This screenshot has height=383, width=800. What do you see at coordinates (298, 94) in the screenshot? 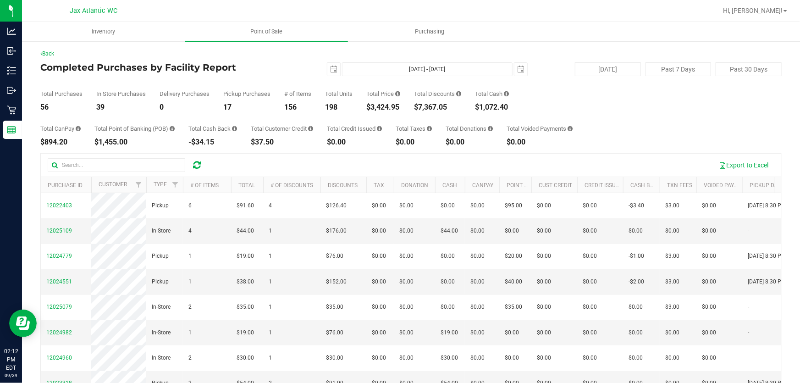
I see `div: # of Items` at bounding box center [298, 94].